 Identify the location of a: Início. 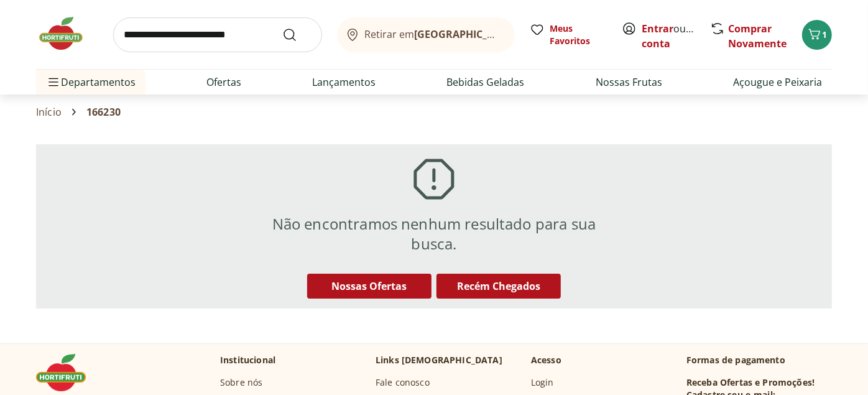
(48, 112).